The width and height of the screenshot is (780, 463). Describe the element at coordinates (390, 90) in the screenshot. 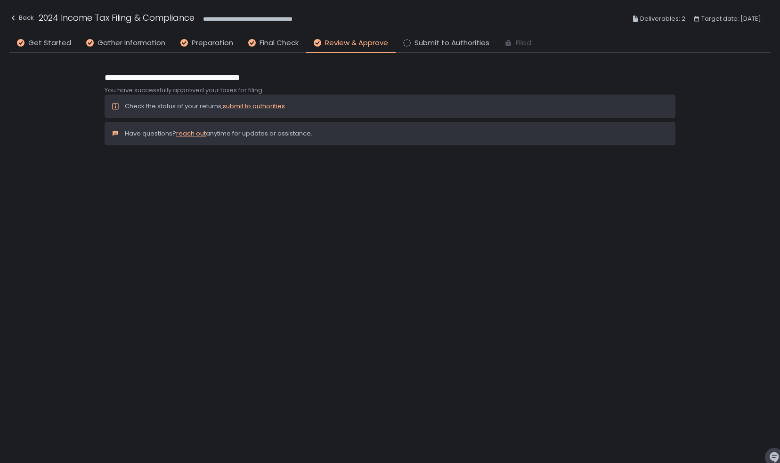

I see `div: You have successfully approved your taxes for filing.` at that location.